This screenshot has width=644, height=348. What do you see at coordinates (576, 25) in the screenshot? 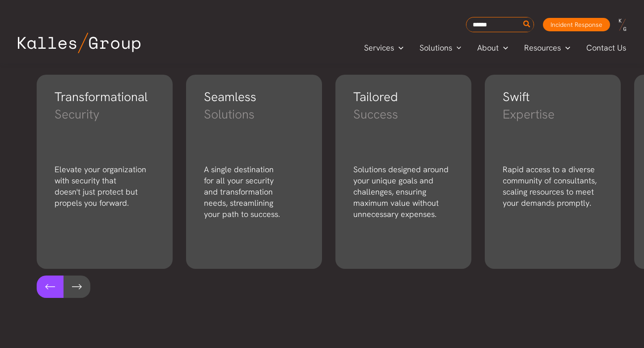
I see `div: Incident Response` at bounding box center [576, 25].